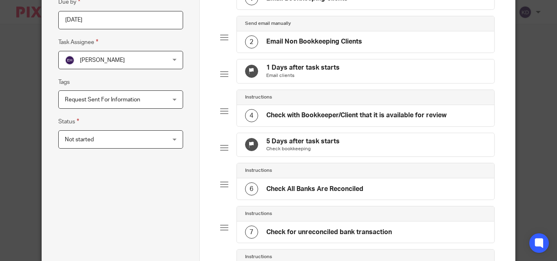  I want to click on span: Request Sent For Information, so click(102, 100).